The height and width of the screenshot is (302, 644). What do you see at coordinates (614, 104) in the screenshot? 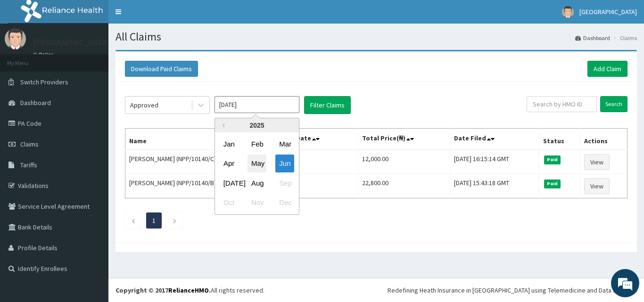
I see `input: Search` at bounding box center [614, 104].